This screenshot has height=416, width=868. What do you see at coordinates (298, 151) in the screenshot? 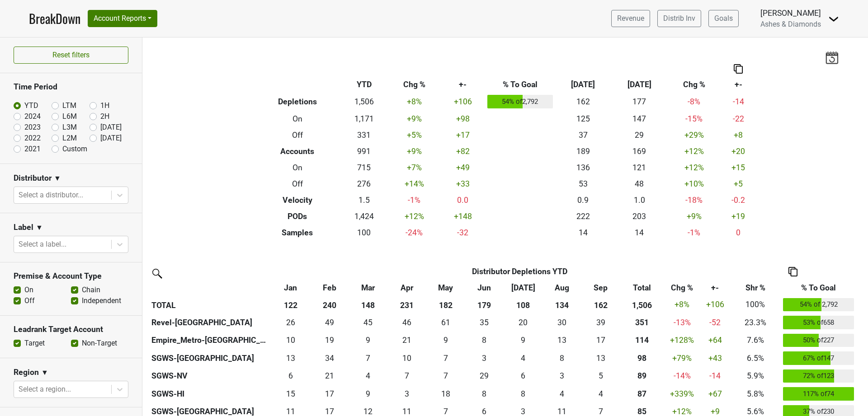
I see `th: Accounts` at bounding box center [298, 151].